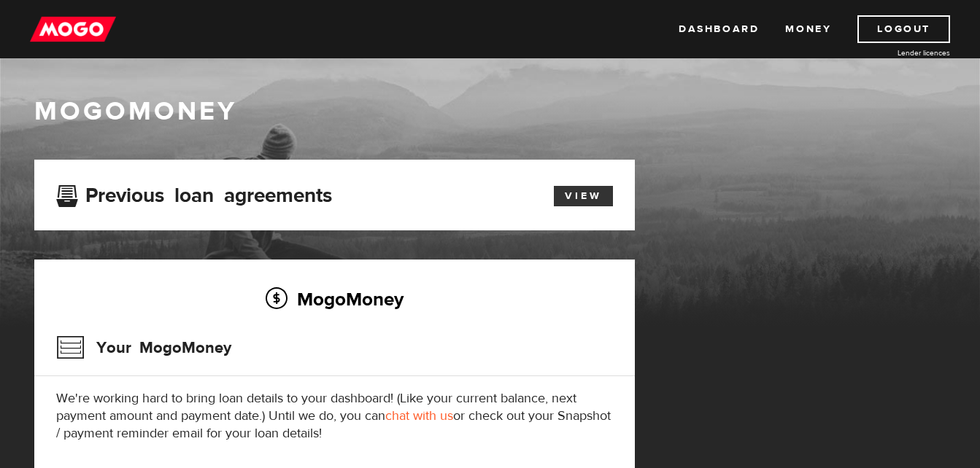 The width and height of the screenshot is (980, 468). What do you see at coordinates (334, 417) in the screenshot?
I see `p: We're working hard to bring loan details to your dashboard! (Like your current balance, next paym...` at bounding box center [334, 417].